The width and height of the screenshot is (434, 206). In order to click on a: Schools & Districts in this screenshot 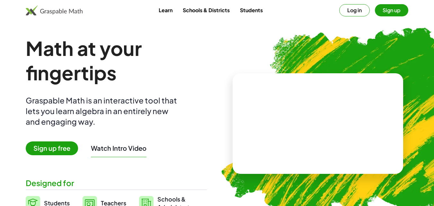, I will do `click(206, 10)`.